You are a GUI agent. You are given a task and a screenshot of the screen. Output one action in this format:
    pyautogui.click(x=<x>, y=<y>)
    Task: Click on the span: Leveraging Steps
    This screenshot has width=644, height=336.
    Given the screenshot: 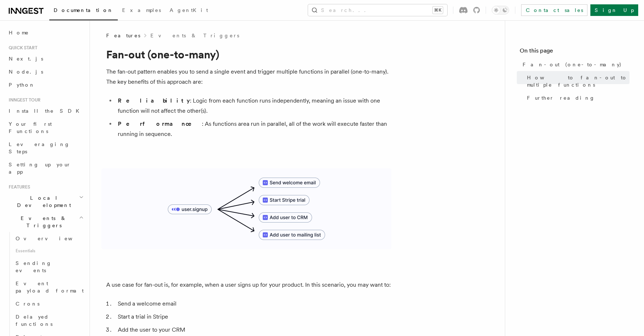 What is the action you would take?
    pyautogui.click(x=39, y=148)
    